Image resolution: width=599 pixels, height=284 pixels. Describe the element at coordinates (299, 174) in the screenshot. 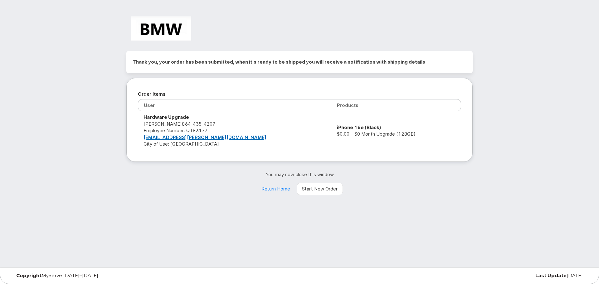

I see `p: You may now close this window` at that location.